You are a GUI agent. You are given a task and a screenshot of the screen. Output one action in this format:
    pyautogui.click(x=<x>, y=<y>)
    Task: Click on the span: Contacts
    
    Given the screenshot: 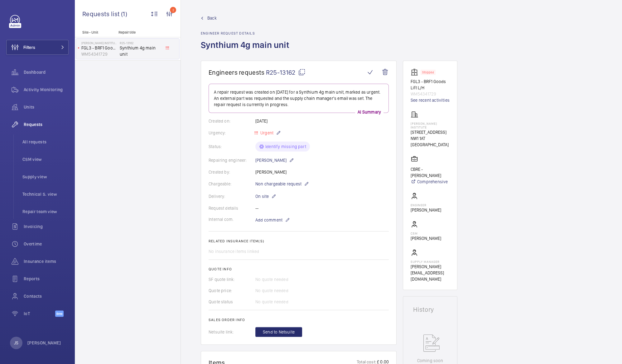 What is the action you would take?
    pyautogui.click(x=46, y=296)
    